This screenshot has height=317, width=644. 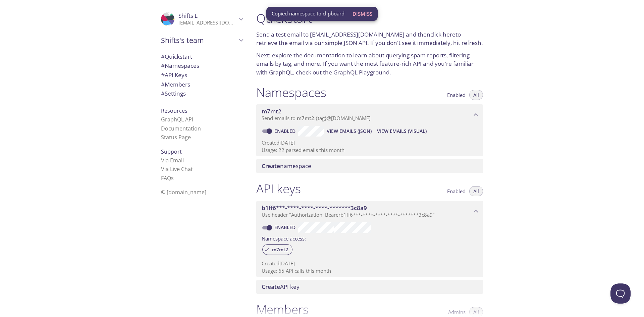 What do you see at coordinates (176, 137) in the screenshot?
I see `a: Status Page` at bounding box center [176, 137].